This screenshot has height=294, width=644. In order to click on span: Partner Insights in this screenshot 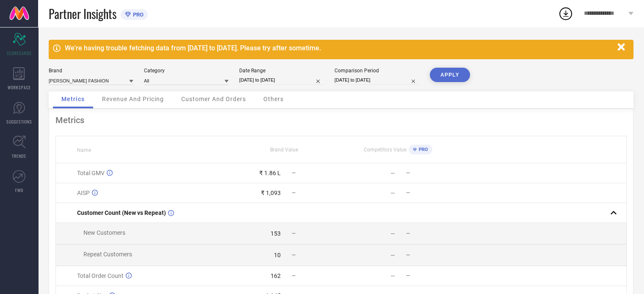, I will do `click(83, 13)`.